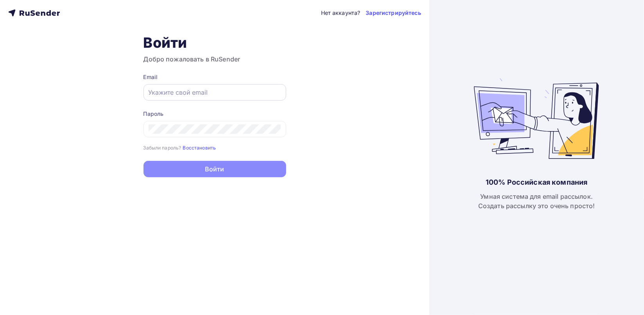 The height and width of the screenshot is (315, 644). I want to click on a: Зарегистрируйтесь, so click(394, 13).